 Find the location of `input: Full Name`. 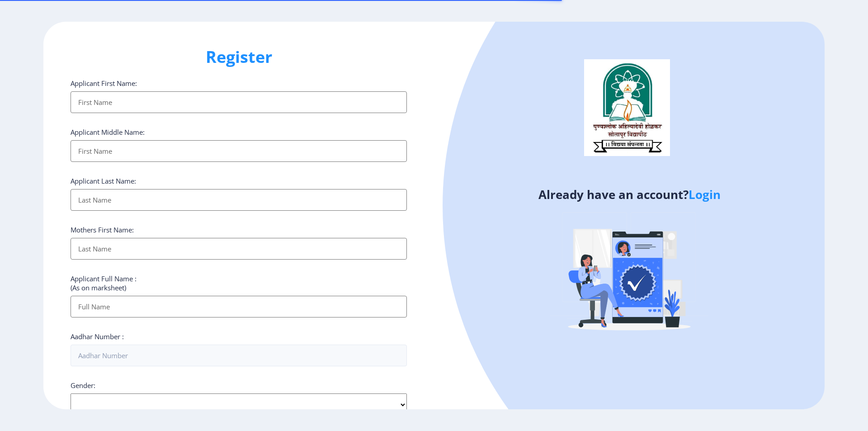

input: Full Name is located at coordinates (239, 307).